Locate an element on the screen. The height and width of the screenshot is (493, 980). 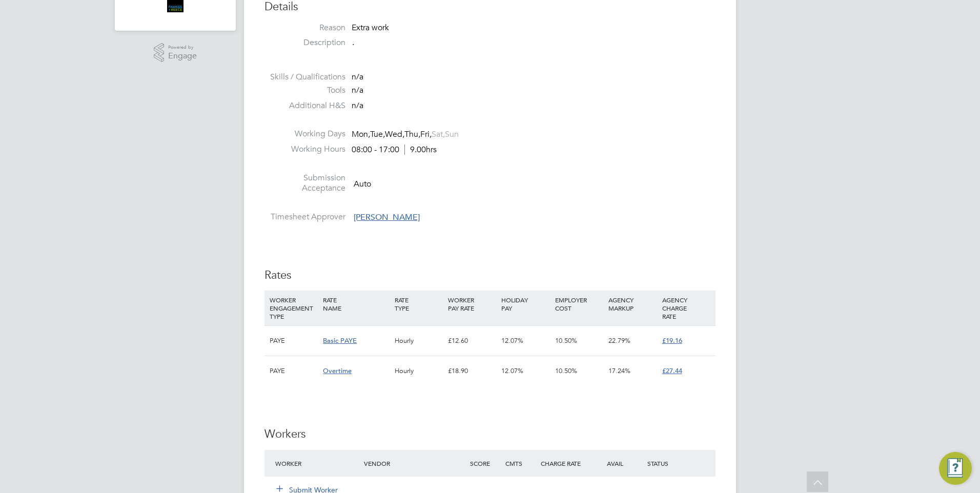
div: AGENCY CHARGE RATE is located at coordinates (686, 308).